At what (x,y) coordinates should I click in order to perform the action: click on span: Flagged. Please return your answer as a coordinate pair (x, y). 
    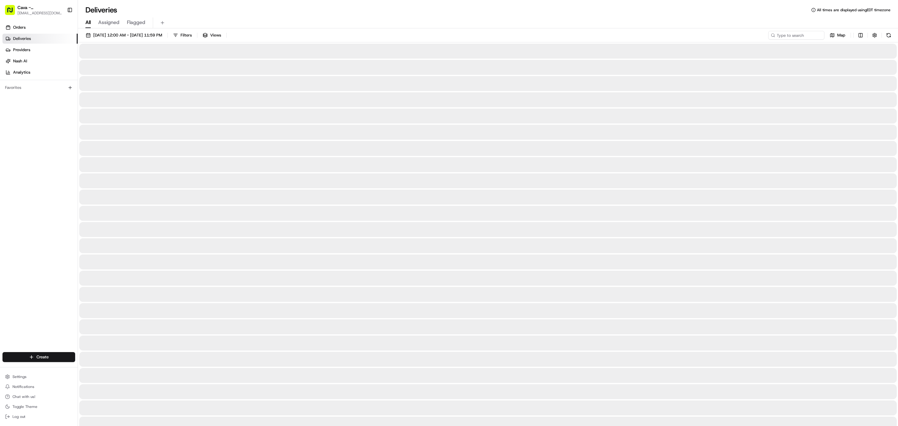
    Looking at the image, I should click on (136, 22).